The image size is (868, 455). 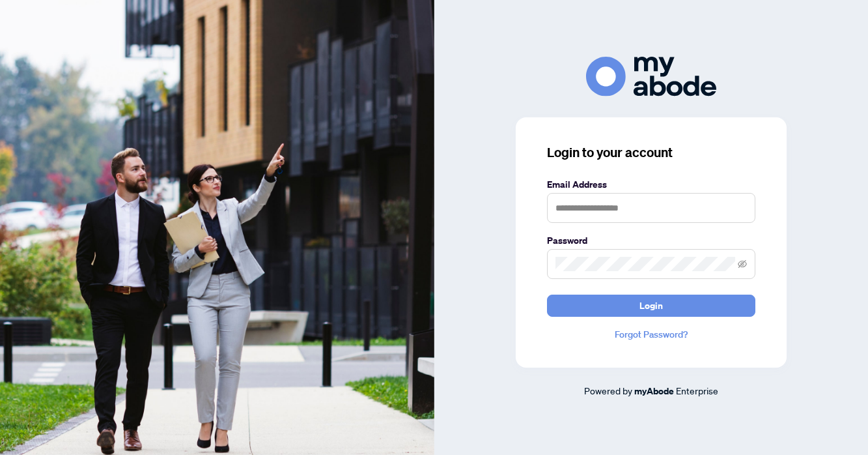 What do you see at coordinates (651, 240) in the screenshot?
I see `label: Password` at bounding box center [651, 240].